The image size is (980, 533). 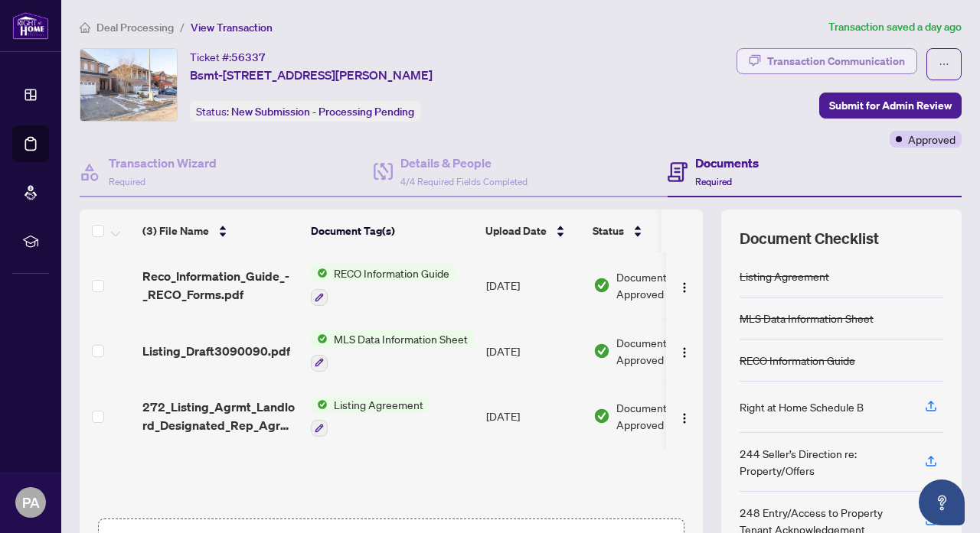 What do you see at coordinates (231, 28) in the screenshot?
I see `span: View Transaction` at bounding box center [231, 28].